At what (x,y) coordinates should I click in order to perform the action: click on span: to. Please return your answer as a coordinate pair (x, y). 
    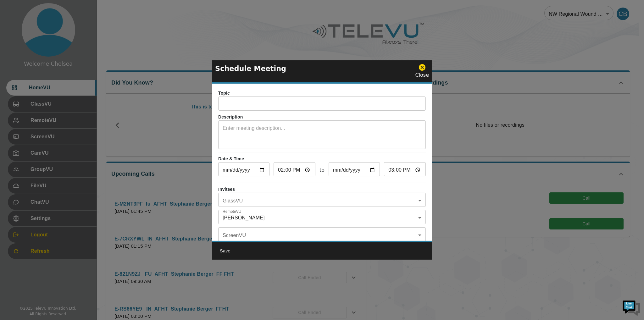
    Looking at the image, I should click on (322, 170).